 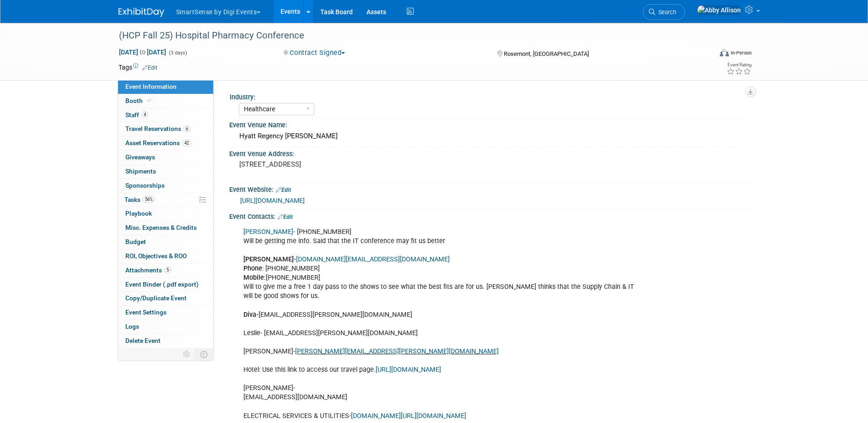 What do you see at coordinates (490, 189) in the screenshot?
I see `div: Event Website:` at bounding box center [490, 189].